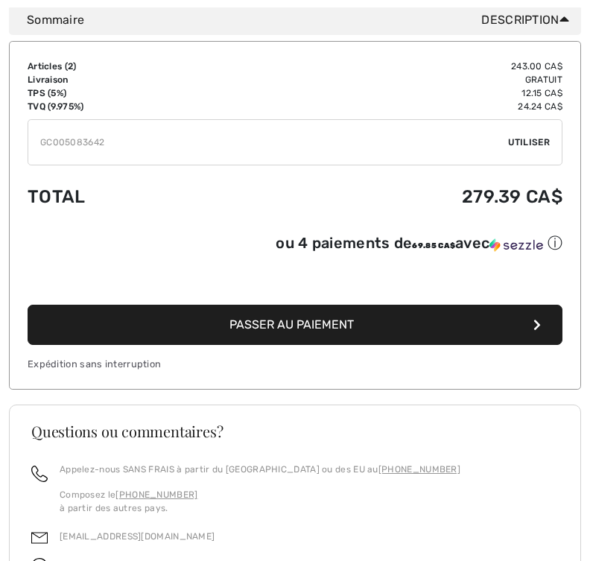 Image resolution: width=590 pixels, height=561 pixels. What do you see at coordinates (392, 66) in the screenshot?
I see `td: 243.00 CA$` at bounding box center [392, 66].